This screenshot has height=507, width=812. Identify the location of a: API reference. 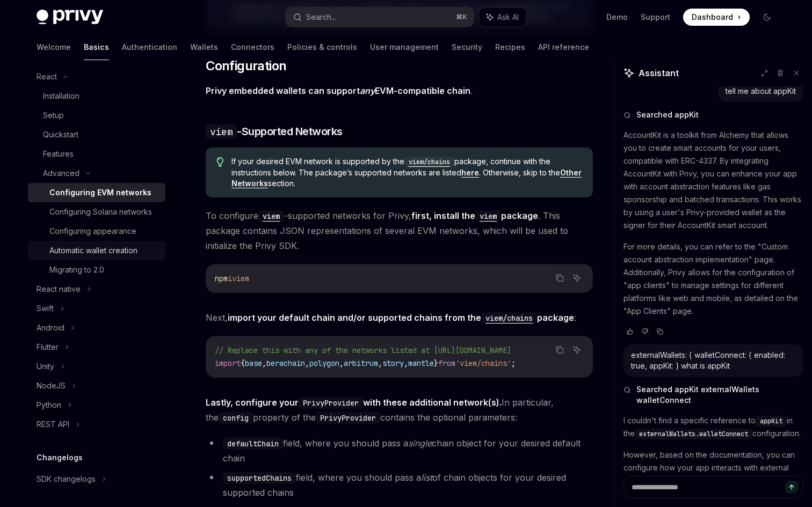
(563, 47).